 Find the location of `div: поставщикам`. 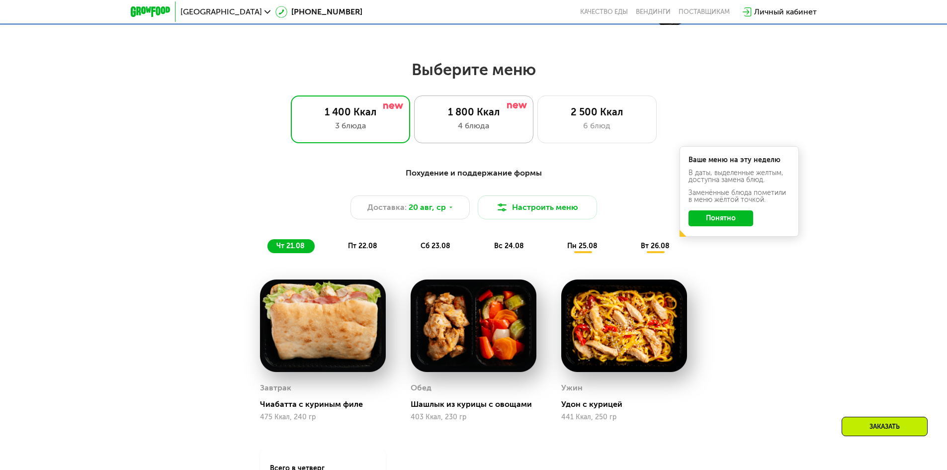

div: поставщикам is located at coordinates (704, 12).